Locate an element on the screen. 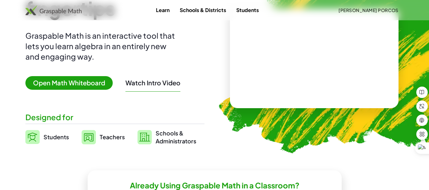 The image size is (429, 190). a: Schools & Districts is located at coordinates (203, 10).